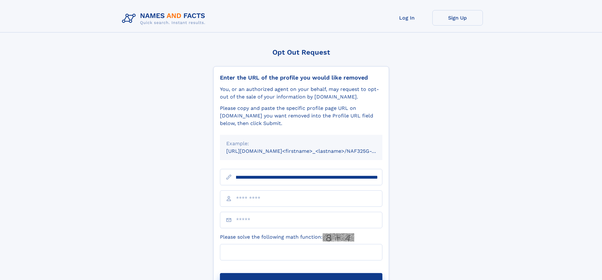 The width and height of the screenshot is (602, 280). Describe the element at coordinates (165, 19) in the screenshot. I see `img: Logo Names and Facts` at that location.